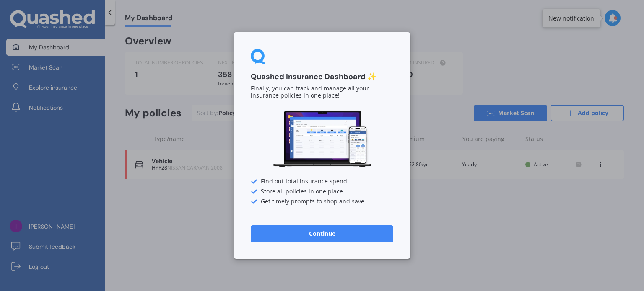 The image size is (644, 291). What do you see at coordinates (322, 192) in the screenshot?
I see `div: Store all policies in one place` at bounding box center [322, 192].